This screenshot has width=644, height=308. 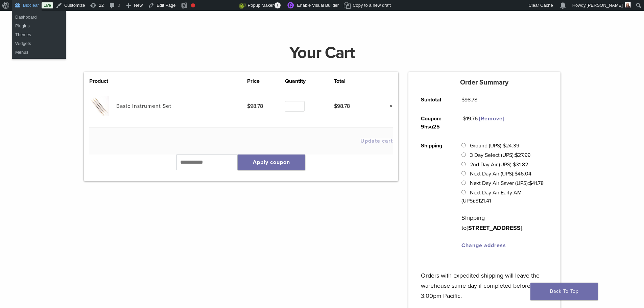 I want to click on a: Dashboard, so click(x=39, y=17).